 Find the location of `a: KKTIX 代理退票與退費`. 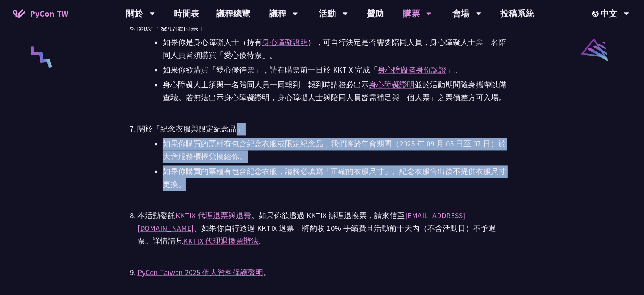

a: KKTIX 代理退票與退費 is located at coordinates (214, 215).